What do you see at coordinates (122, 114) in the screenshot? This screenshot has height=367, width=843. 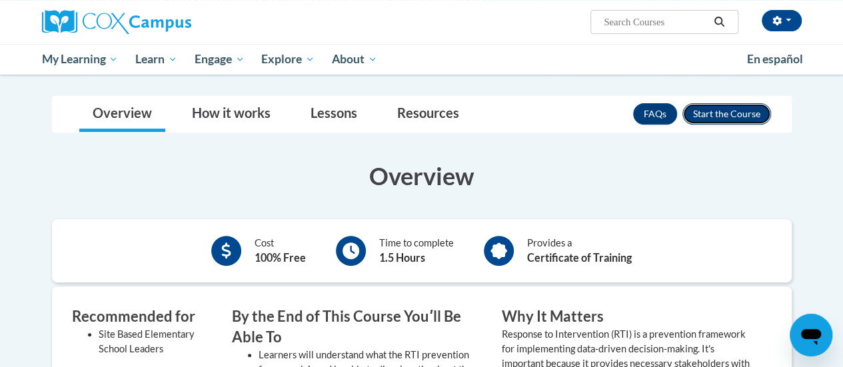 I see `a: Overview` at bounding box center [122, 114].